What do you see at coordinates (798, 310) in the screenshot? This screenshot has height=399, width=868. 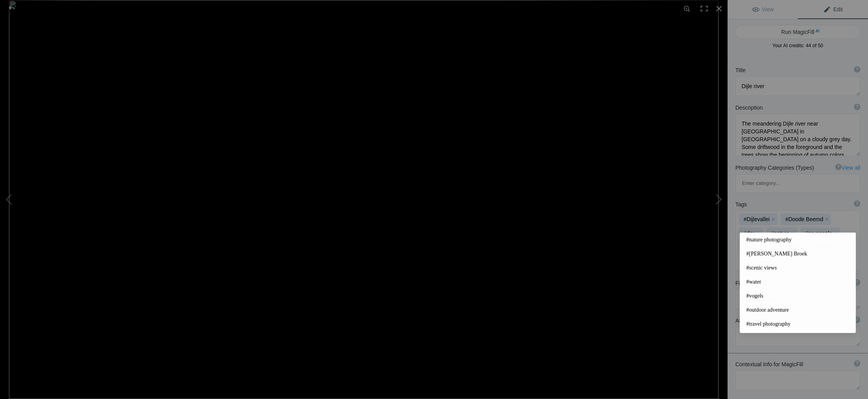 I see `span: #outdoor adventure` at bounding box center [798, 310].